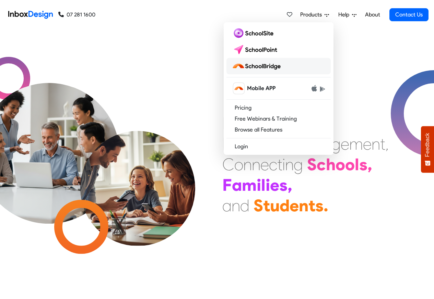  Describe the element at coordinates (227, 185) in the screenshot. I see `div: F` at that location.